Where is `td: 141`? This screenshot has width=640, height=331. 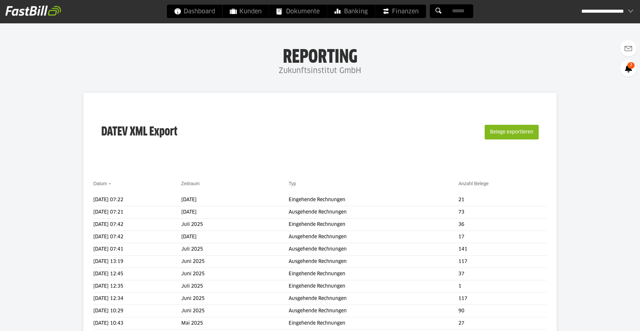
td: 141 is located at coordinates (503, 249).